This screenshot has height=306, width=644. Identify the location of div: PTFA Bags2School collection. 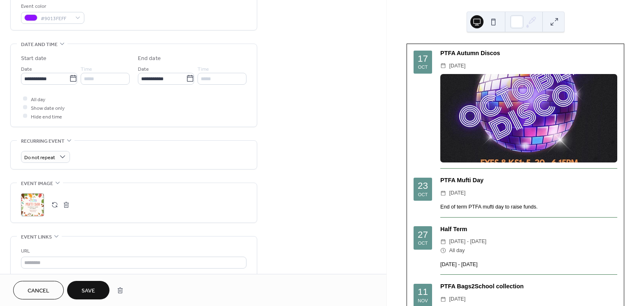
(529, 287).